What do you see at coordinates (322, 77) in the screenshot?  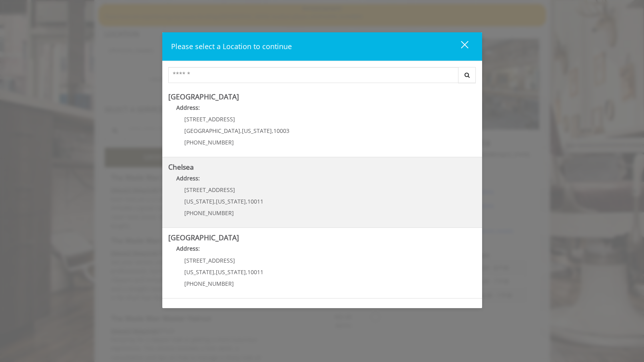 I see `div: Center Select` at bounding box center [322, 77].